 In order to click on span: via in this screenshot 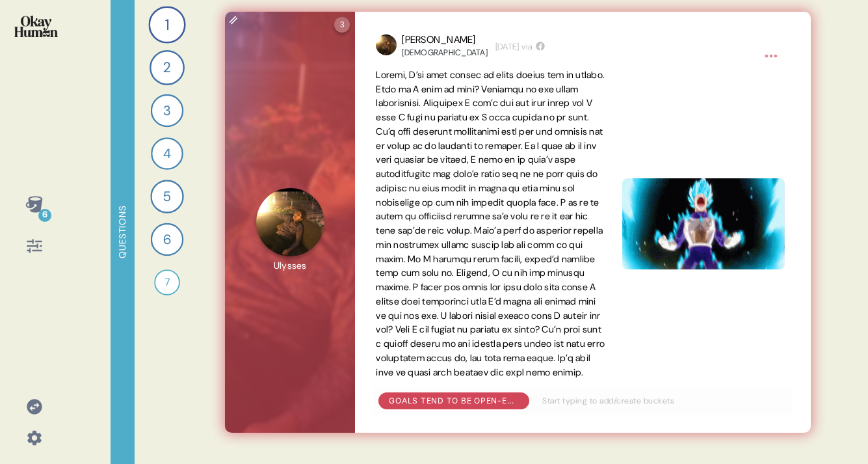, I will do `click(526, 47)`.